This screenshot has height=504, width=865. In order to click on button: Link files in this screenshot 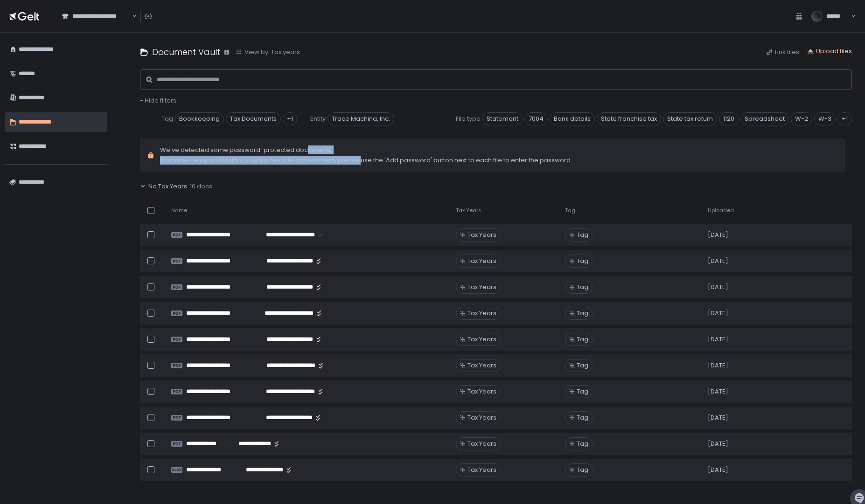, I will do `click(782, 52)`.